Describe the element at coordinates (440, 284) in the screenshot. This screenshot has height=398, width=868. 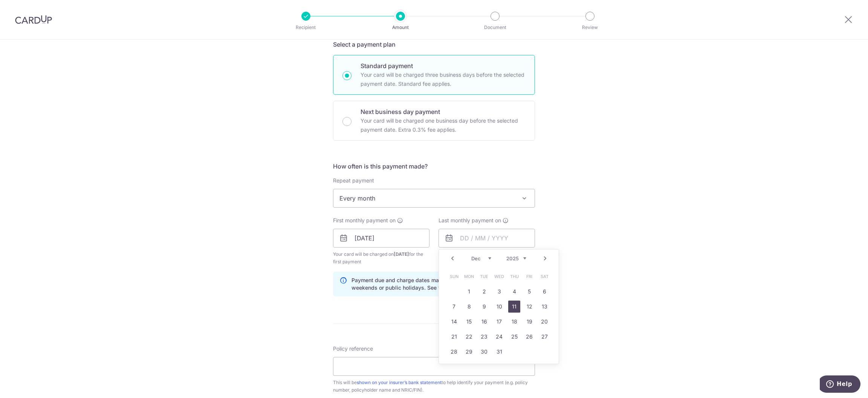
I see `p: Payment due and charge dates may be adjusted if it falls on weekends or public holidays. See fina...` at that location.